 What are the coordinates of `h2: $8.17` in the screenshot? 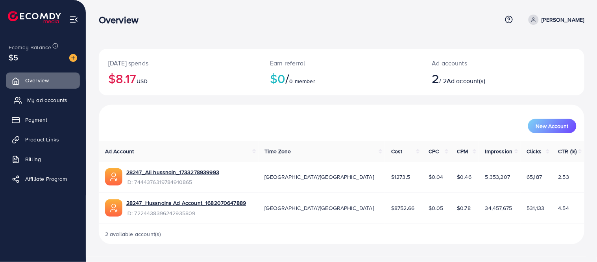 It's located at (179, 78).